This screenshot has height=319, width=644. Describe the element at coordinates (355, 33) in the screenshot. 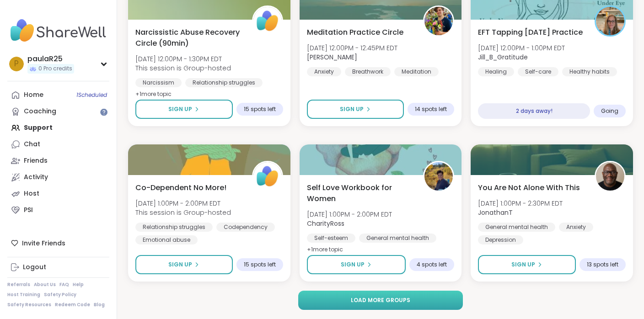

I see `span: Meditation Practice Circle` at that location.